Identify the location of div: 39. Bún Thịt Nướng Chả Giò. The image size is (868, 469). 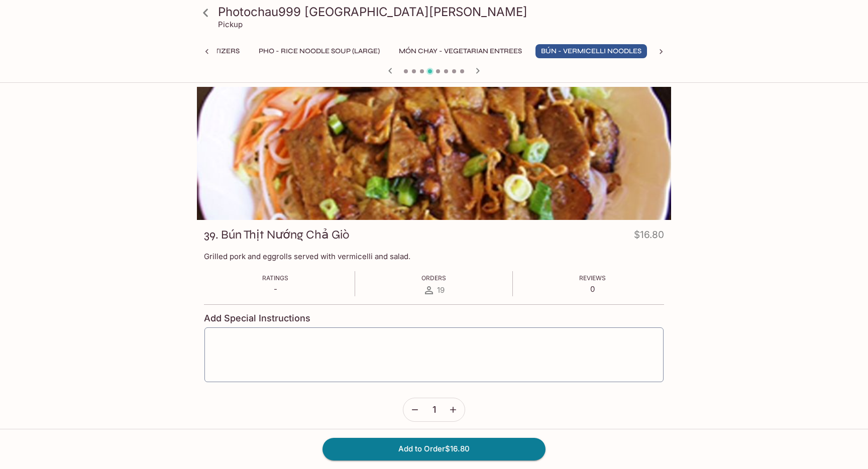
(434, 153).